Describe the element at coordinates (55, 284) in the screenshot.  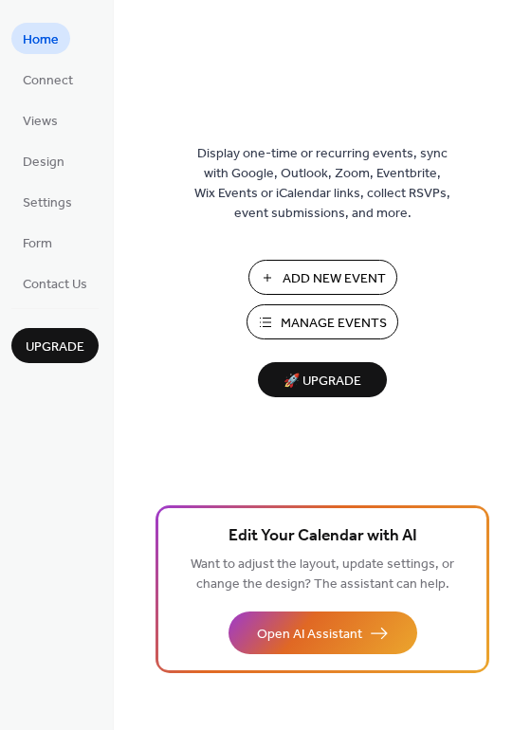
I see `span: Contact Us` at that location.